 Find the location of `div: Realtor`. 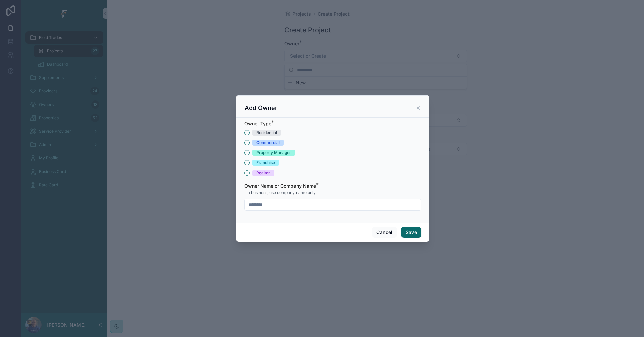

div: Realtor is located at coordinates (263, 173).